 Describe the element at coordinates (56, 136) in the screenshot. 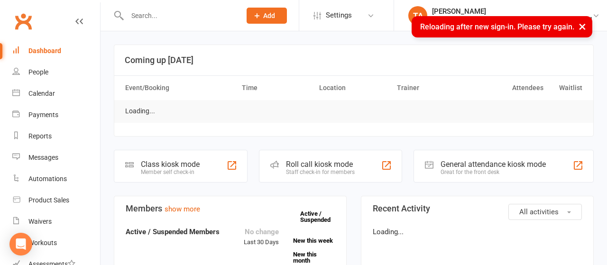

I see `a: Reports` at that location.